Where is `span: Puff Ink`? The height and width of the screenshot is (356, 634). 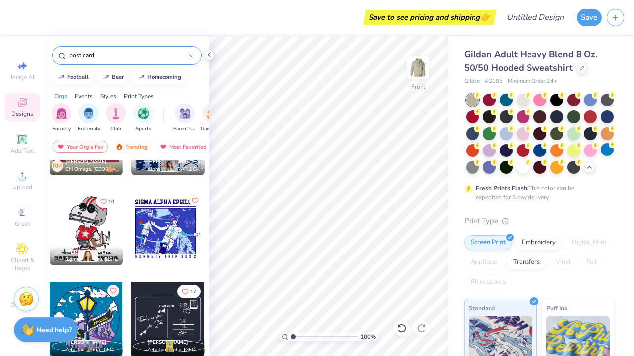 span: Puff Ink is located at coordinates (557, 308).